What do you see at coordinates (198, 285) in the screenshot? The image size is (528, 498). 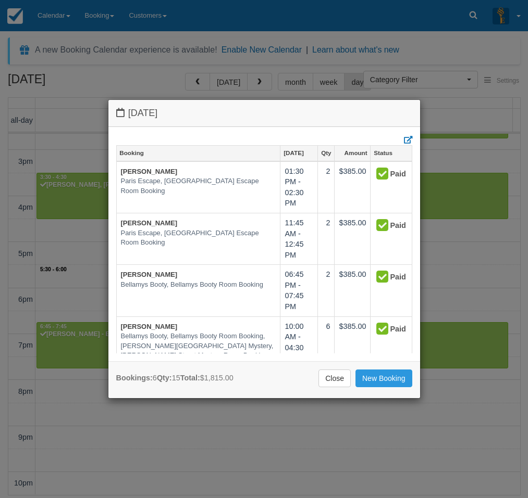 I see `em: Bellamys Booty, Bellamys Booty Room Booking` at bounding box center [198, 285].